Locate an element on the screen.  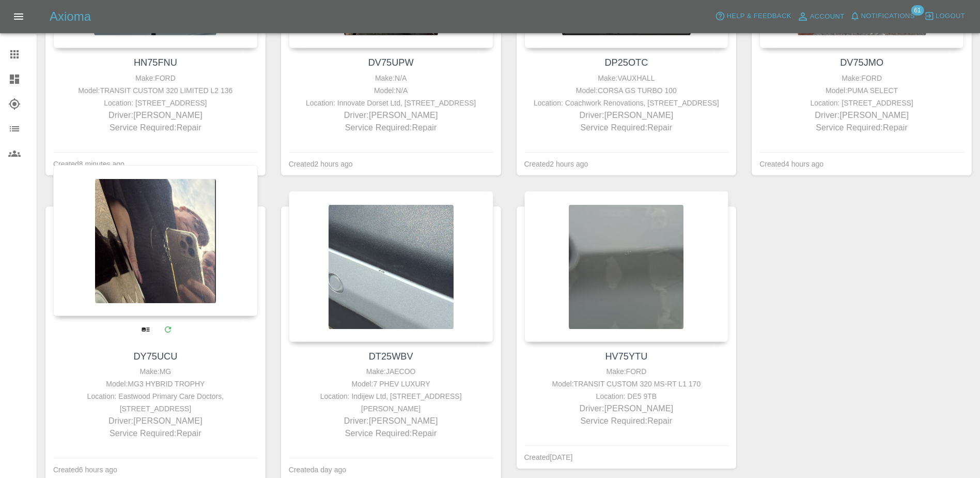
button: Help & Feedback is located at coordinates (752, 16).